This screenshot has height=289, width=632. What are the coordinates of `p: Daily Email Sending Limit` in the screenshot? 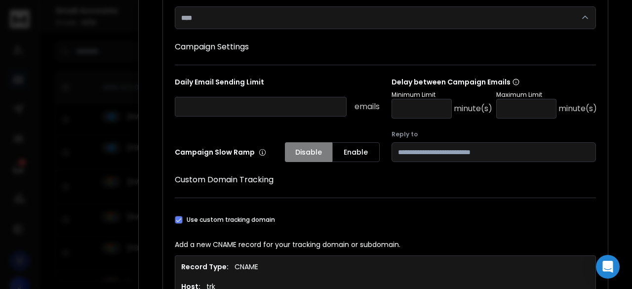 It's located at (277, 84).